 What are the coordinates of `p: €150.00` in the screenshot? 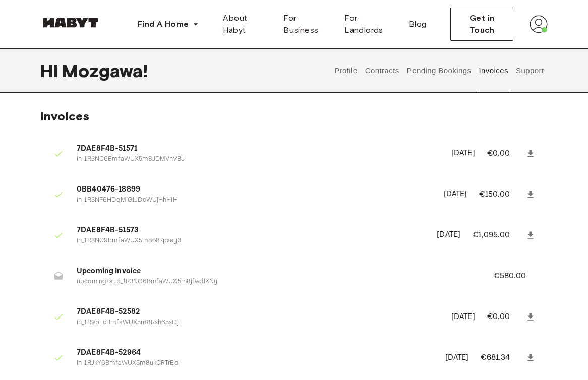 It's located at (501, 195).